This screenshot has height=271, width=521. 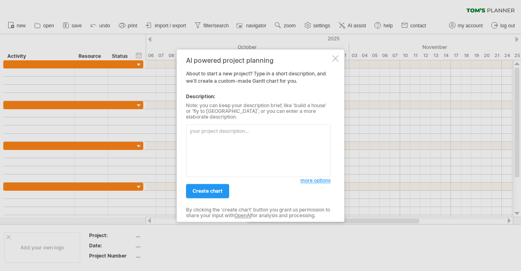 What do you see at coordinates (208, 191) in the screenshot?
I see `a: create chart` at bounding box center [208, 191].